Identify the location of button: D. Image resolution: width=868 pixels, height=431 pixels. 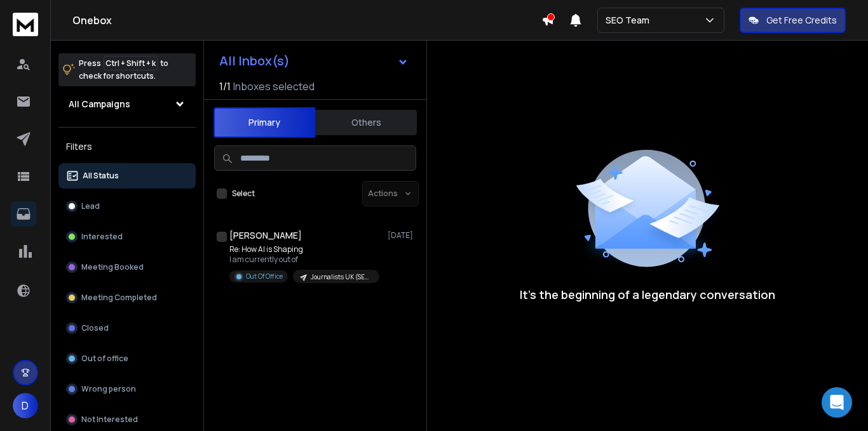
(26, 406).